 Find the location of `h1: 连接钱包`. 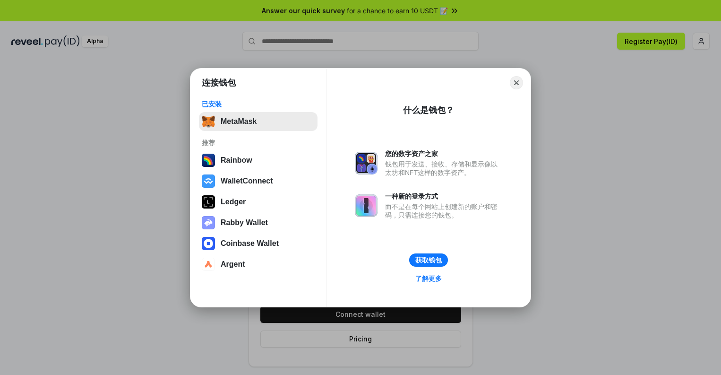

h1: 连接钱包 is located at coordinates (219, 83).